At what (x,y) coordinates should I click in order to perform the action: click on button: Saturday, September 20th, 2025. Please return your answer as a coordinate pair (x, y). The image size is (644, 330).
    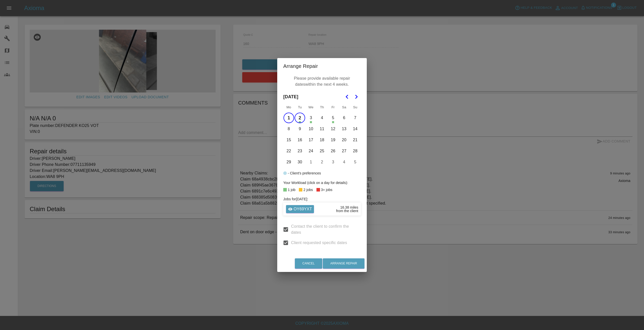
    Looking at the image, I should click on (344, 140).